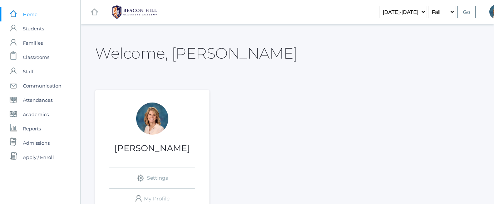  I want to click on span: Classrooms, so click(36, 57).